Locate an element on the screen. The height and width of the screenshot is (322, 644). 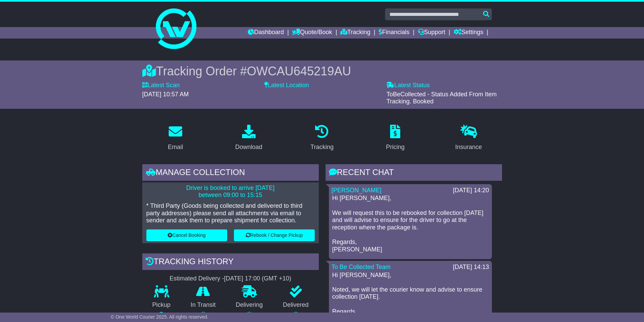
div: Tracking is located at coordinates (322, 147).